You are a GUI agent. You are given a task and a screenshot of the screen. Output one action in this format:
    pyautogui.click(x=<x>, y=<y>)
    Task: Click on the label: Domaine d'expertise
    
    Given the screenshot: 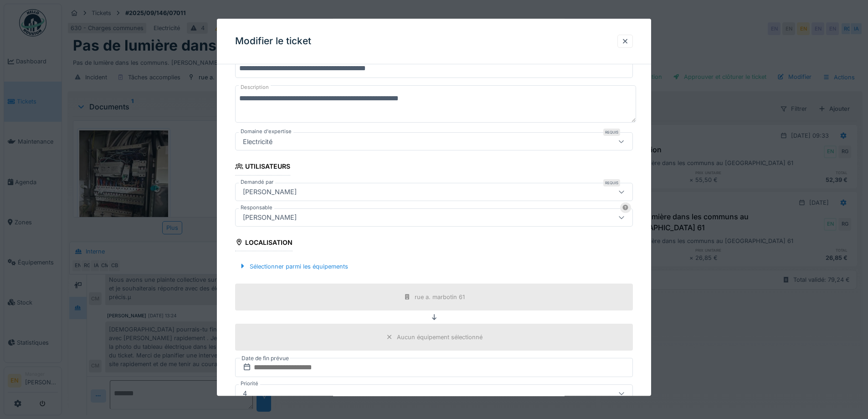 What is the action you would take?
    pyautogui.click(x=266, y=132)
    